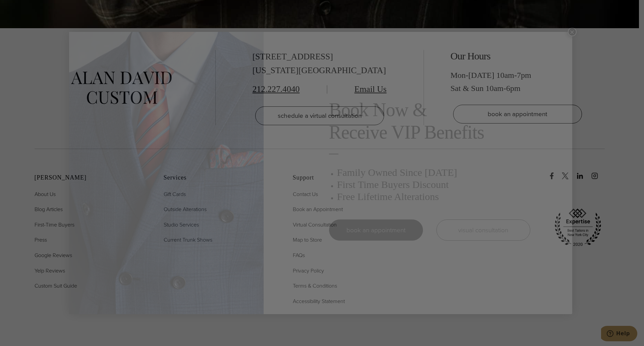 The width and height of the screenshot is (644, 346). Describe the element at coordinates (429, 121) in the screenshot. I see `h2: Book Now & Receive VIP Benefits` at that location.